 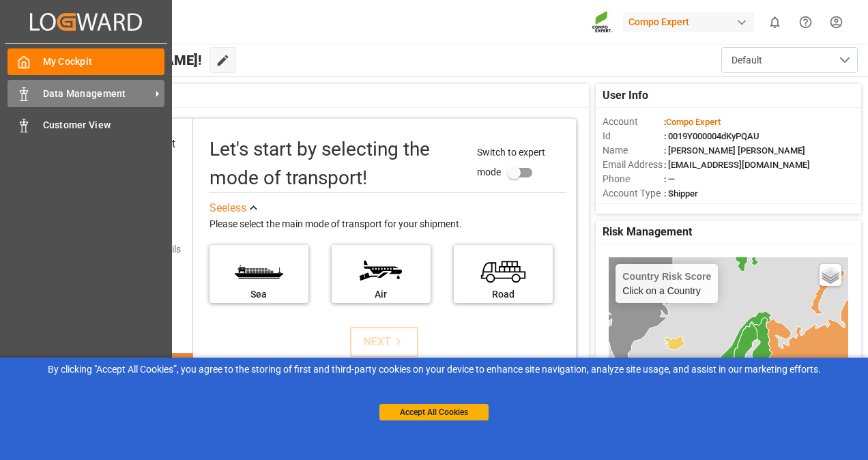 What do you see at coordinates (693, 121) in the screenshot?
I see `span: Compo Expert` at bounding box center [693, 121].